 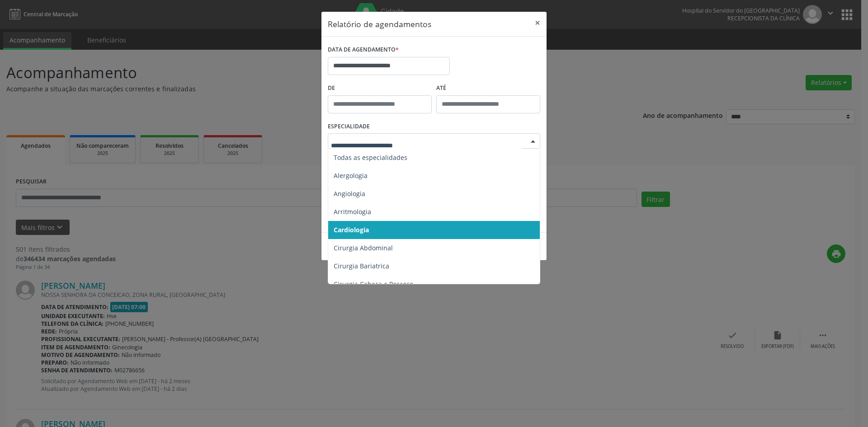 What do you see at coordinates (352, 230) in the screenshot?
I see `span: Cardiologia` at bounding box center [352, 230].